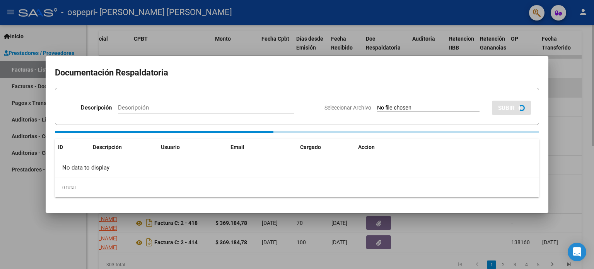  Describe the element at coordinates (107, 147) in the screenshot. I see `span: Descripción` at that location.